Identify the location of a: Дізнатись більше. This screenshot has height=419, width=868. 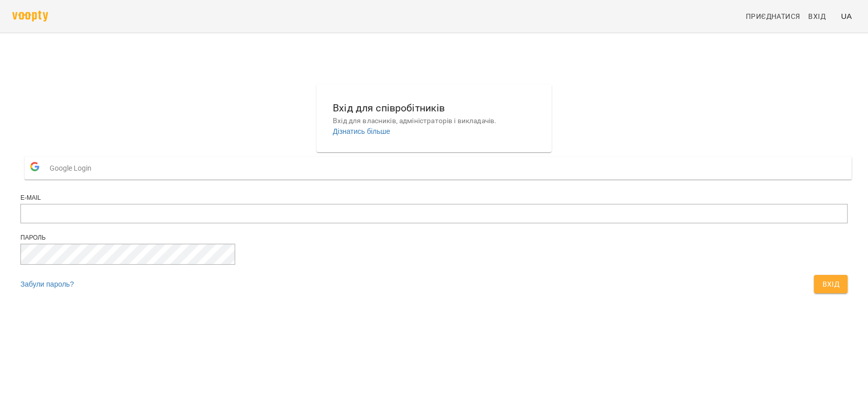
(361, 131).